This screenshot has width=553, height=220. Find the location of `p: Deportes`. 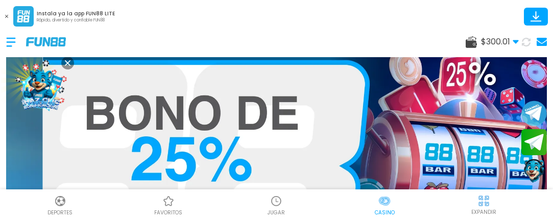

p: Deportes is located at coordinates (60, 213).